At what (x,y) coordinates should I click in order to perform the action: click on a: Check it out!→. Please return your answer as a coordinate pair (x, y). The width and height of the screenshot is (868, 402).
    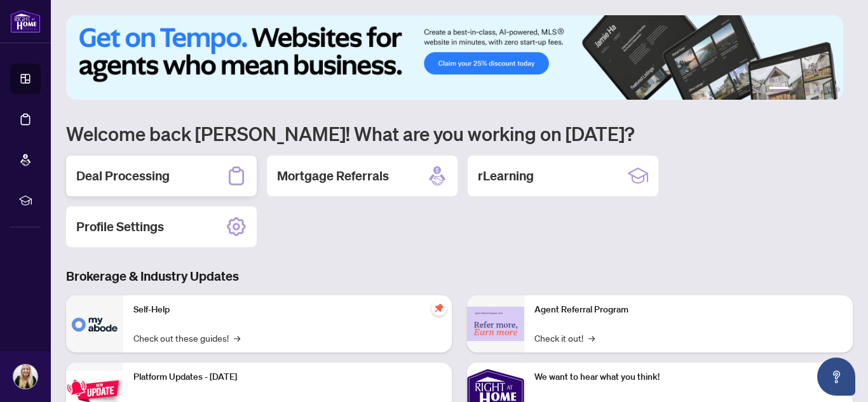
    Looking at the image, I should click on (565, 338).